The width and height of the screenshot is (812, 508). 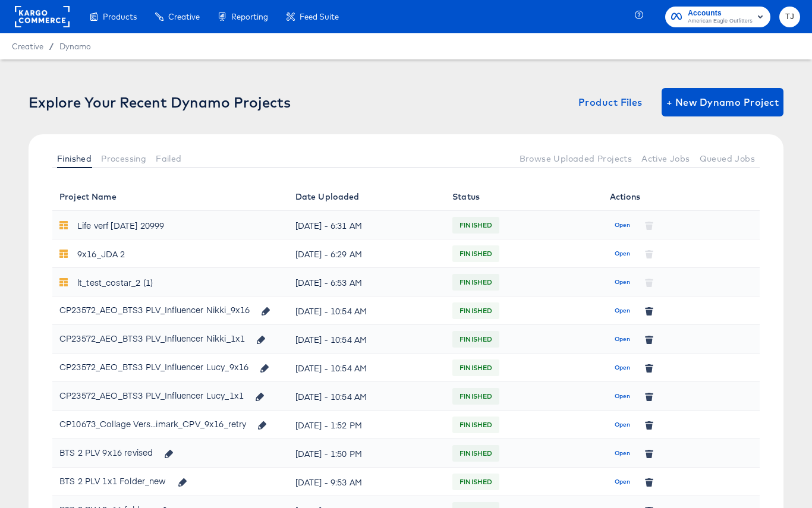 I want to click on button: Product Files, so click(x=611, y=102).